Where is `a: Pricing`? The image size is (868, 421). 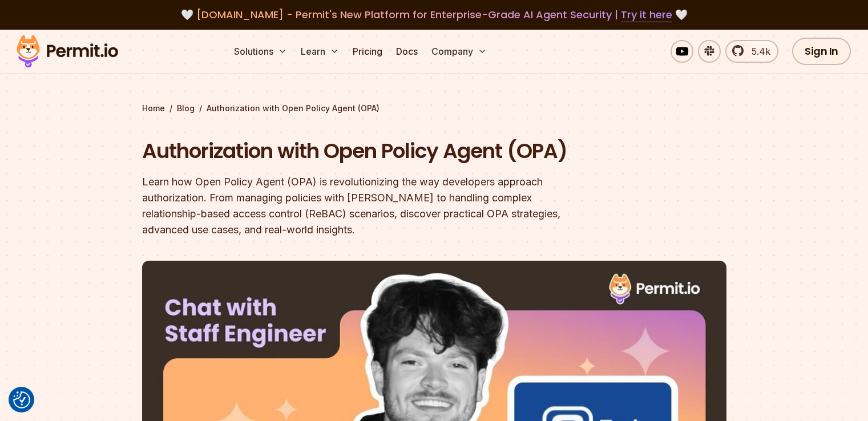
a: Pricing is located at coordinates (367, 52).